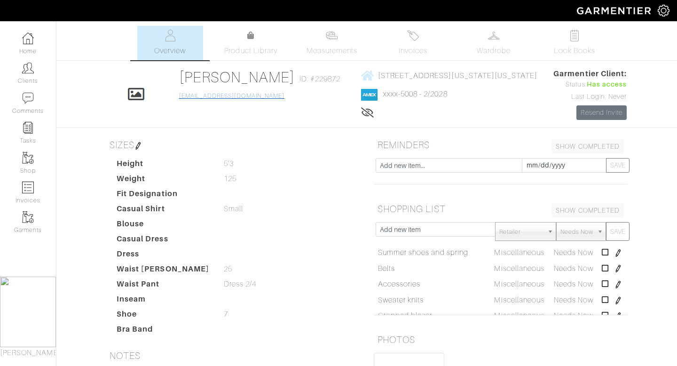  I want to click on span: 125, so click(230, 179).